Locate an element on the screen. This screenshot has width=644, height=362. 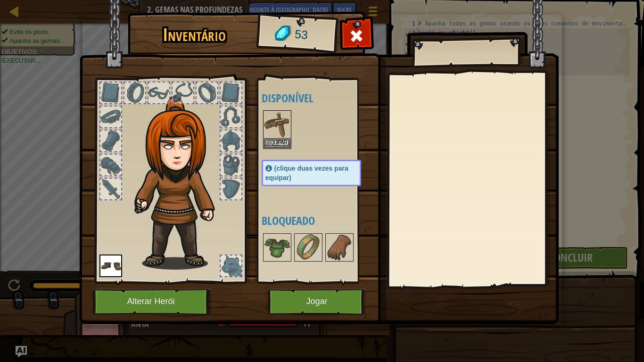
font: 53 is located at coordinates (301, 35).